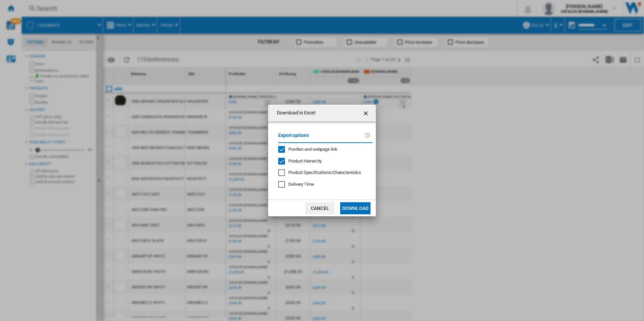  Describe the element at coordinates (305, 160) in the screenshot. I see `span: Product Hierarchy` at that location.